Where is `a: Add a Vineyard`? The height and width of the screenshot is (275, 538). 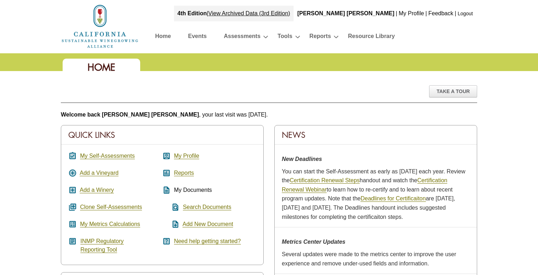
a: Add a Vineyard is located at coordinates (99, 173).